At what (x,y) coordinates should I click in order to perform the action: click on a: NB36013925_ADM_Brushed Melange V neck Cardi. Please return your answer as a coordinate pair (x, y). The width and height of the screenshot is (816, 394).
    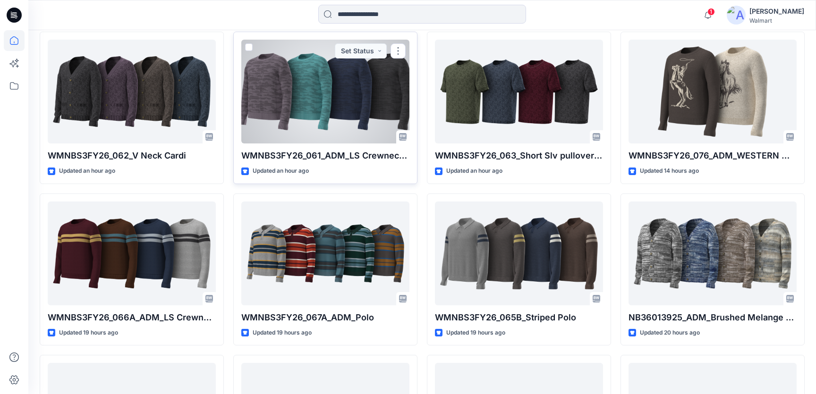
    Looking at the image, I should click on (712, 254).